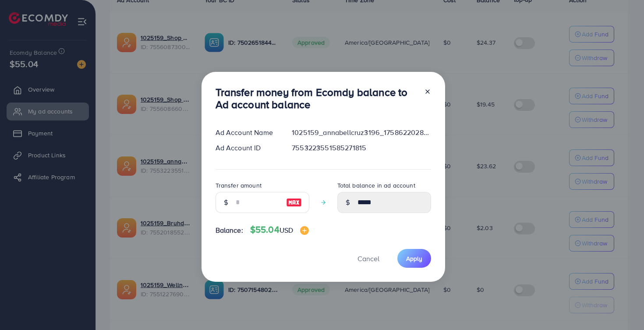 Image resolution: width=644 pixels, height=330 pixels. Describe the element at coordinates (247, 132) in the screenshot. I see `div: Ad Account Name` at that location.